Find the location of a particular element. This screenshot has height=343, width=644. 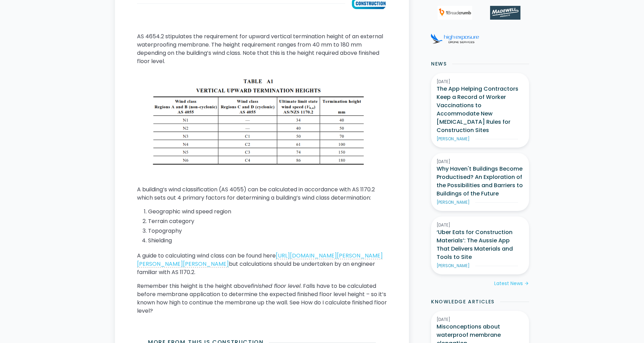

li: Shielding is located at coordinates (268, 241).